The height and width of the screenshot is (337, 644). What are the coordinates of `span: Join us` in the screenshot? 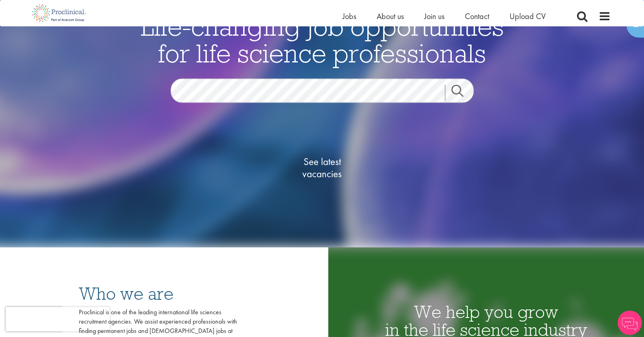 It's located at (434, 16).